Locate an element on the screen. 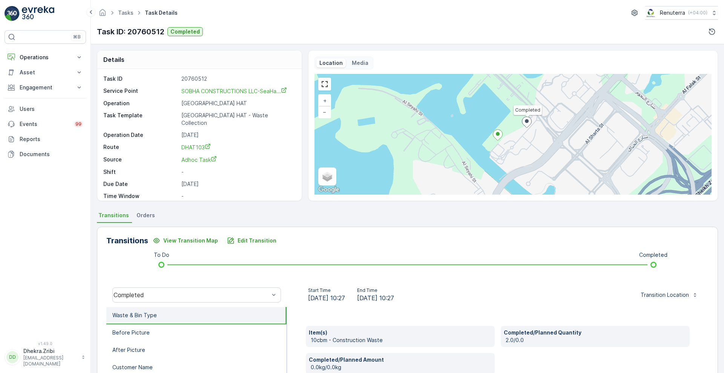  p: Waste & Bin Type is located at coordinates (135, 315).